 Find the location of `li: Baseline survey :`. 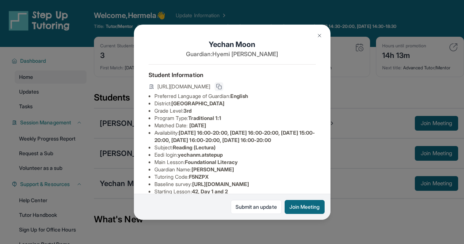

li: Baseline survey : is located at coordinates (235, 184).